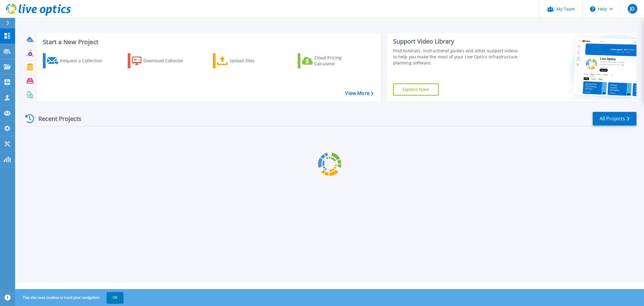 The image size is (644, 306). I want to click on a: Upload Files, so click(246, 61).